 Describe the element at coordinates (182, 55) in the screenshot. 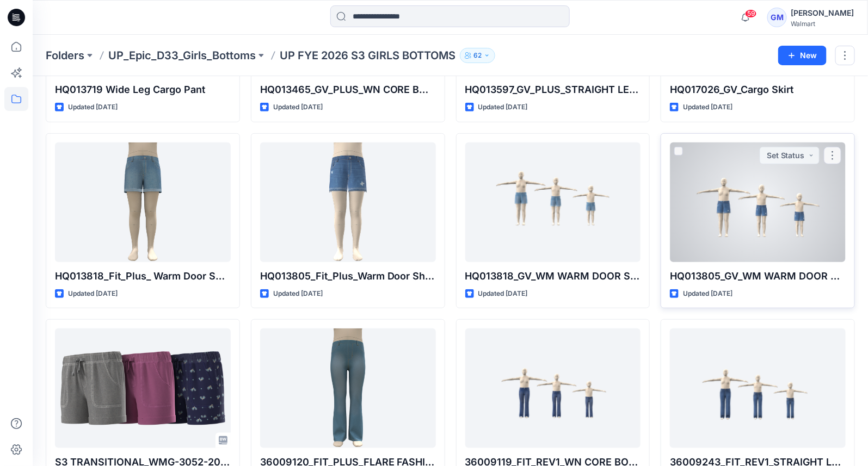

I see `a: UP_Epic_D33_Girls_Bottoms` at that location.